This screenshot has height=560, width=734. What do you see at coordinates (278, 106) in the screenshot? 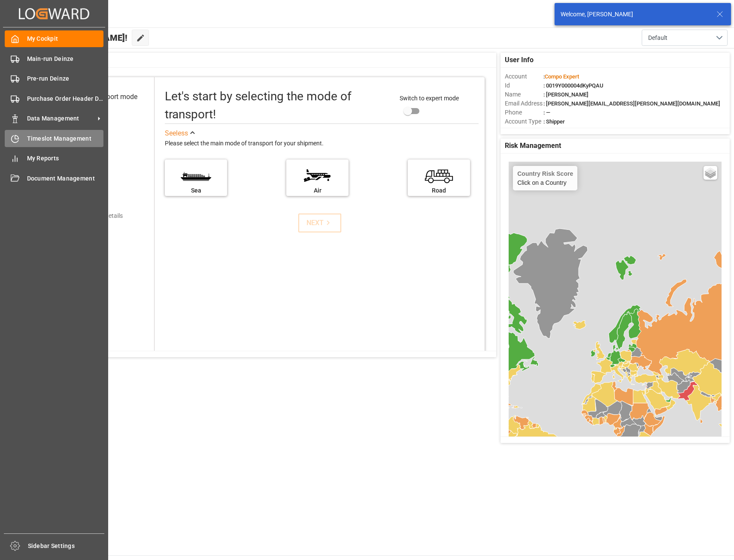
I see `div: Let's start by selecting the mode of transport!` at bounding box center [278, 106].